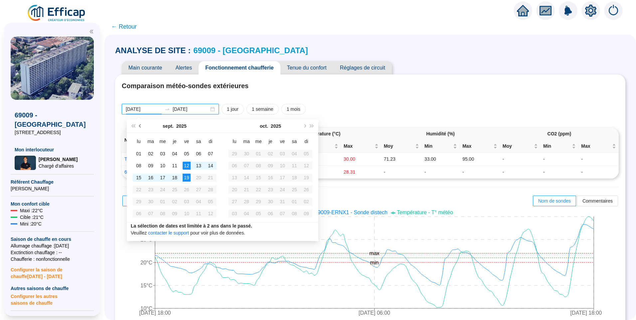 This screenshot has width=636, height=320. Describe the element at coordinates (234, 190) in the screenshot. I see `div: 20` at that location.